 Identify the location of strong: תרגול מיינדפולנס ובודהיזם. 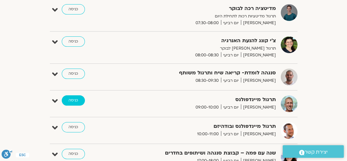
(207, 126).